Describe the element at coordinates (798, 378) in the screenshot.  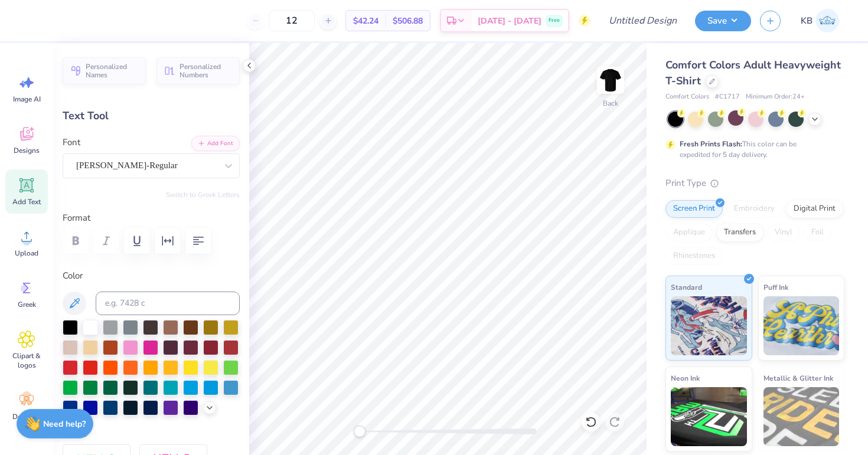
I see `span: Metallic & Glitter Ink` at that location.